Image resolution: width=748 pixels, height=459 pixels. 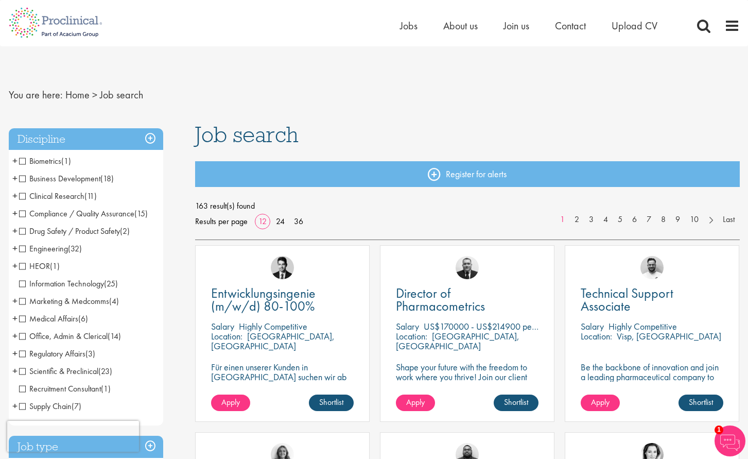 What do you see at coordinates (652, 300) in the screenshot?
I see `a: Technical Support Associate` at bounding box center [652, 300].